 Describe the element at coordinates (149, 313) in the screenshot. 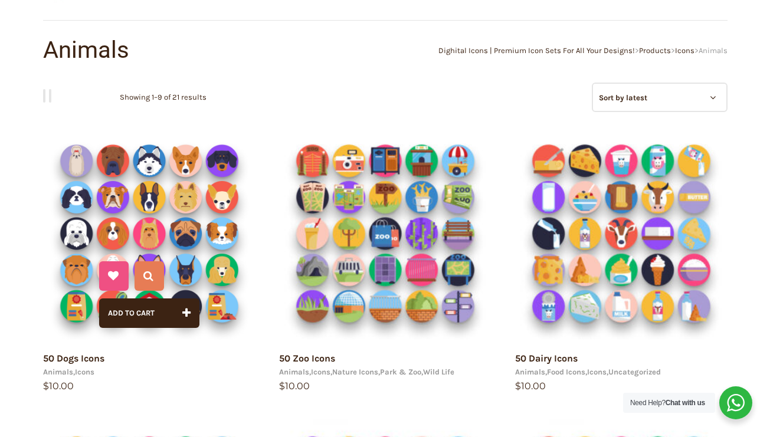

I see `button: Add to cart` at that location.